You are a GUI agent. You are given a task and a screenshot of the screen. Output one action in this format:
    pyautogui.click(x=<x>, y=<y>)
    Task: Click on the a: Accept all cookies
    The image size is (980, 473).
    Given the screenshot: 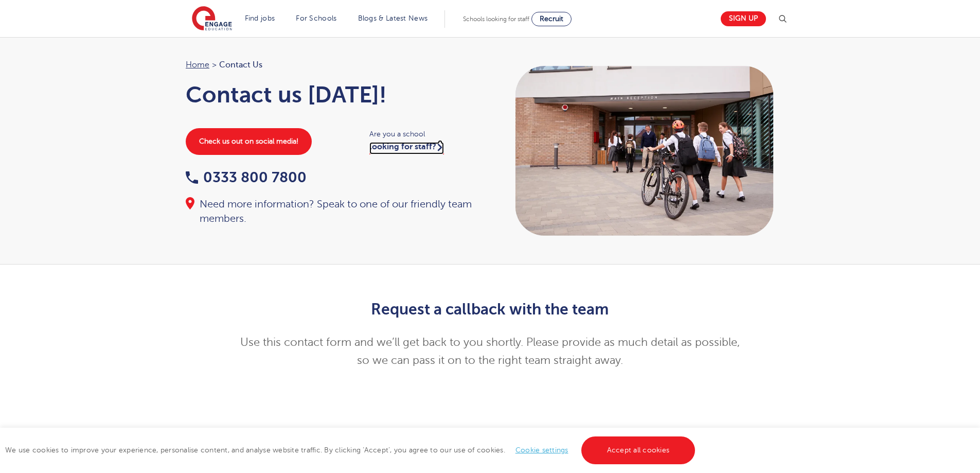 What is the action you would take?
    pyautogui.click(x=639, y=451)
    